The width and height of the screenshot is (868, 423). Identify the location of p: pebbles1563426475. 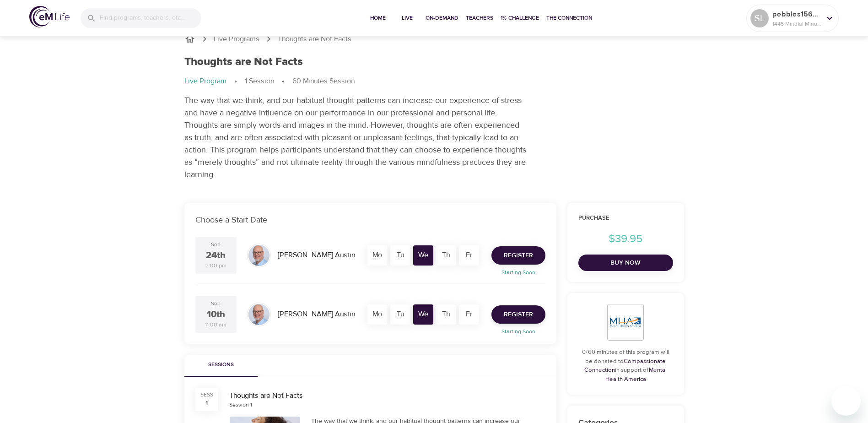
(796, 14).